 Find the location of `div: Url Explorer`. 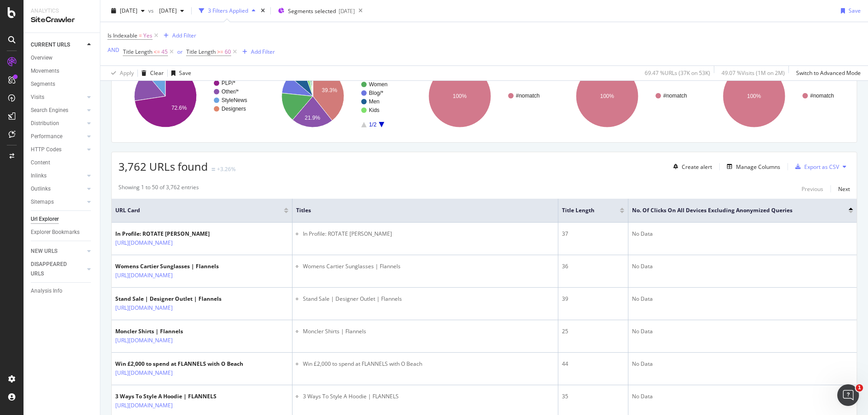

div: Url Explorer is located at coordinates (44, 219).